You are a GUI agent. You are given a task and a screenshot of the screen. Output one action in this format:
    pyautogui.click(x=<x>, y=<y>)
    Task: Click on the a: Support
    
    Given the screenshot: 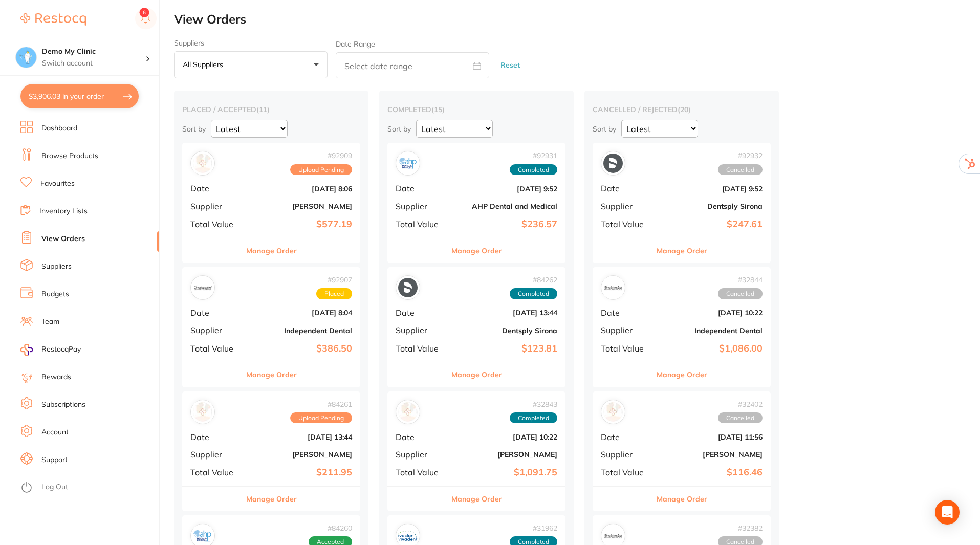 What is the action you would take?
    pyautogui.click(x=54, y=460)
    